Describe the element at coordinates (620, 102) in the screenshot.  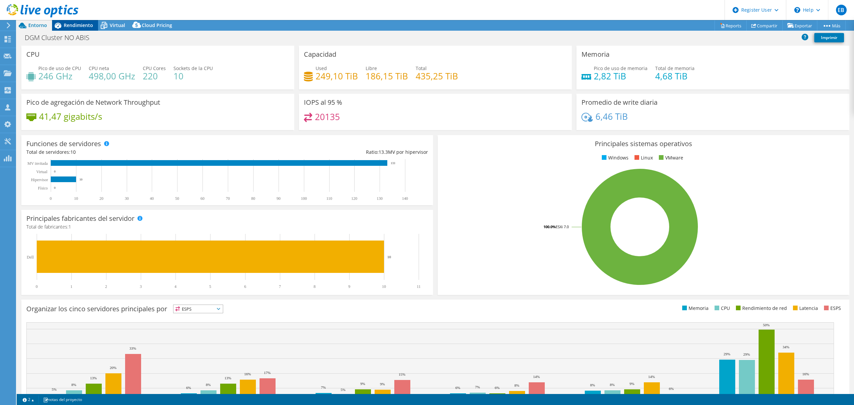
I see `h3: Promedio de write diaria` at that location.